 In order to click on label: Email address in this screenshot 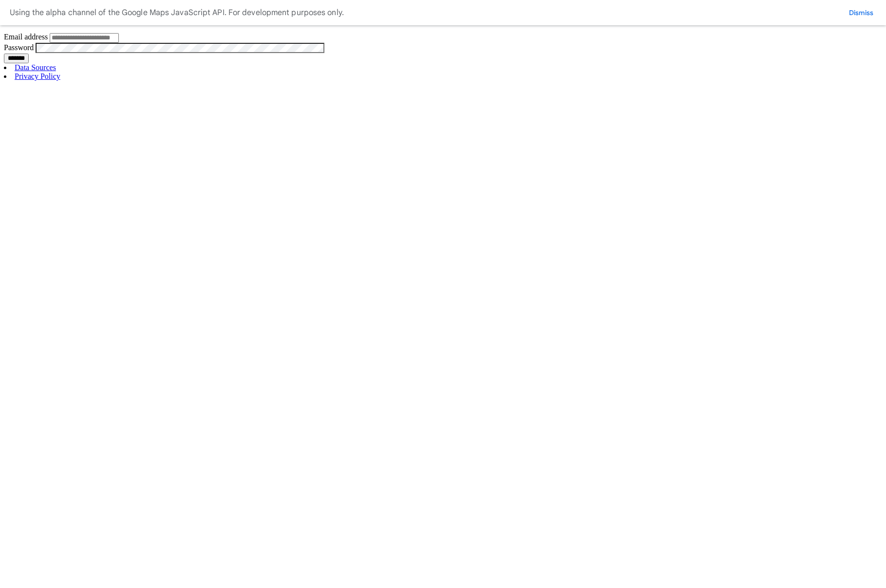, I will do `click(26, 37)`.